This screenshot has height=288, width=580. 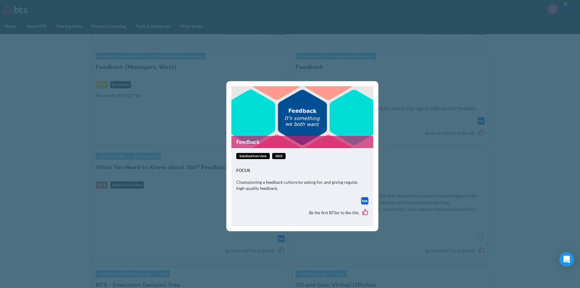 What do you see at coordinates (365, 201) in the screenshot?
I see `a: Download file from Box` at bounding box center [365, 201].